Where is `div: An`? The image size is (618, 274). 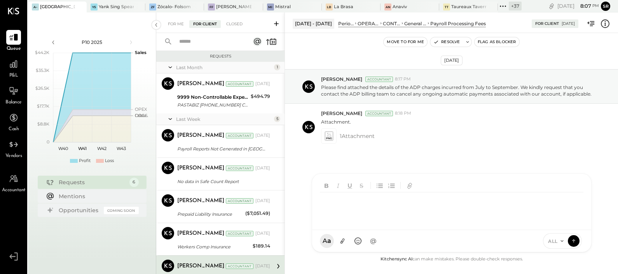
div: An is located at coordinates (388, 7).